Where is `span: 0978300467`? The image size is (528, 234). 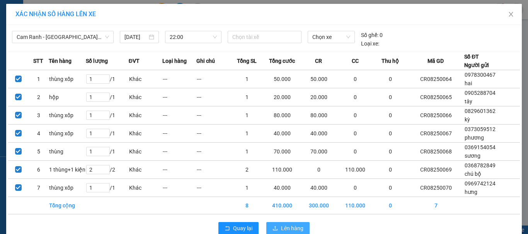
span: 0978300467 is located at coordinates (480, 75).